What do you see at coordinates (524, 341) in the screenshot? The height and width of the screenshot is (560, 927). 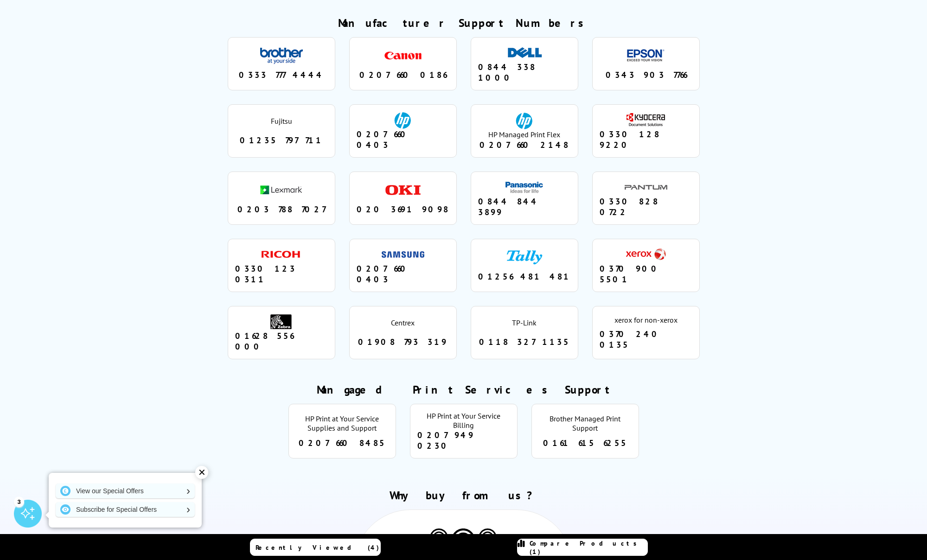 I see `div: 0118 327 1135` at bounding box center [524, 341].